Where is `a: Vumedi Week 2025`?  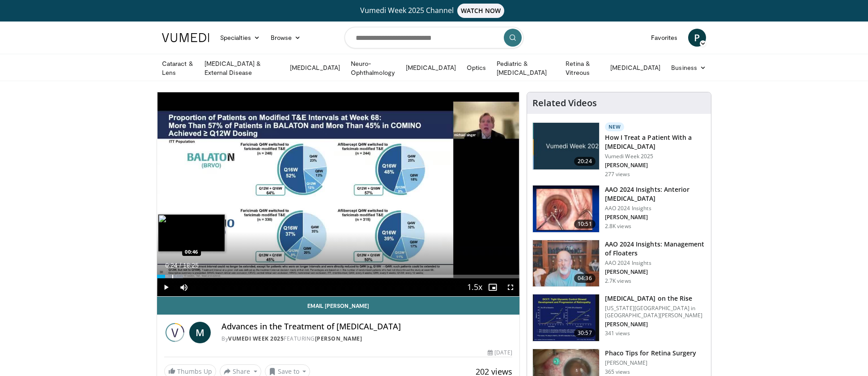
a: Vumedi Week 2025 is located at coordinates (256, 338).